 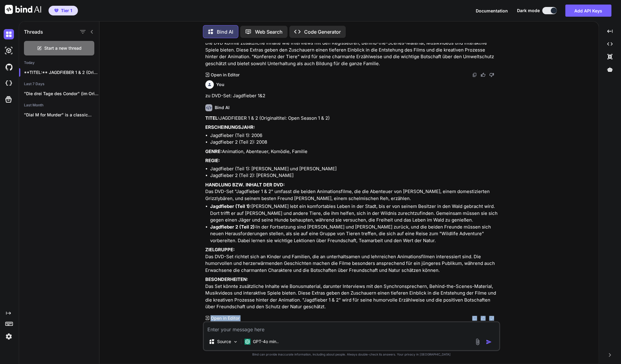 I want to click on strong: Jagdfieber 2 (Teil 2):, so click(x=233, y=227).